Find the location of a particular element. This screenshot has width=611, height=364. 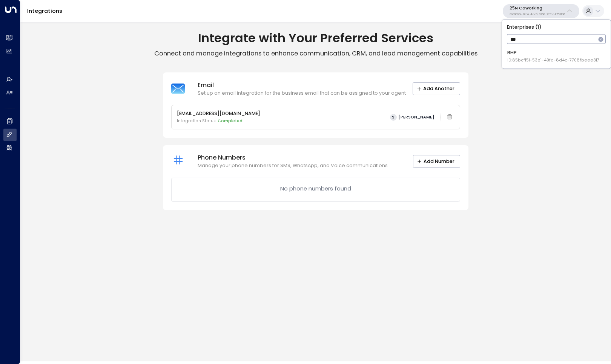

p: Enterprises ( 1 ) is located at coordinates (556, 27).